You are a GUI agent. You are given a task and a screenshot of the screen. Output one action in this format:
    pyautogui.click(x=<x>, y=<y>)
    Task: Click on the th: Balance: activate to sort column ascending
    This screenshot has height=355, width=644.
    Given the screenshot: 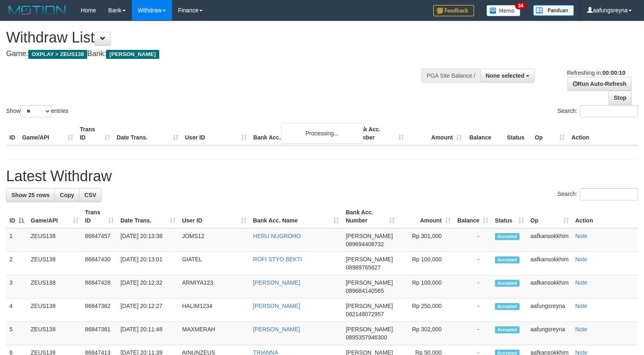 What is the action you would take?
    pyautogui.click(x=473, y=216)
    